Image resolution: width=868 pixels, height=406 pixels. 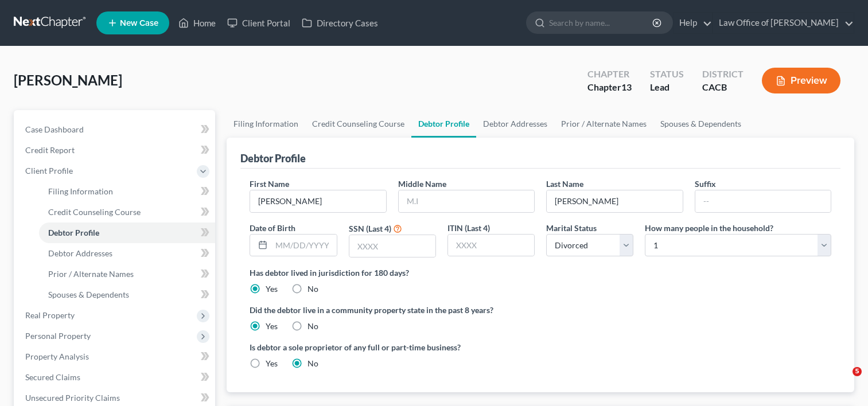 What do you see at coordinates (80, 191) in the screenshot?
I see `span: Filing Information` at bounding box center [80, 191].